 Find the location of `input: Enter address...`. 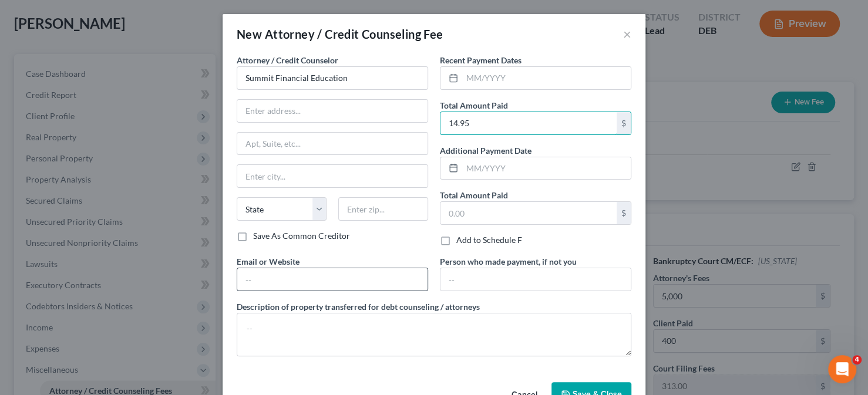

input: Enter address... is located at coordinates (332, 111).